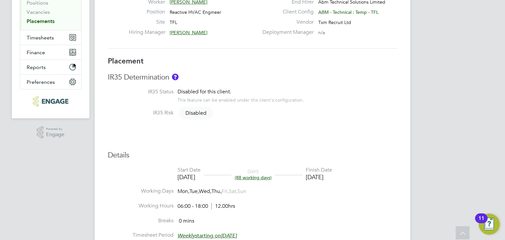  I want to click on label: Working Days, so click(141, 191).